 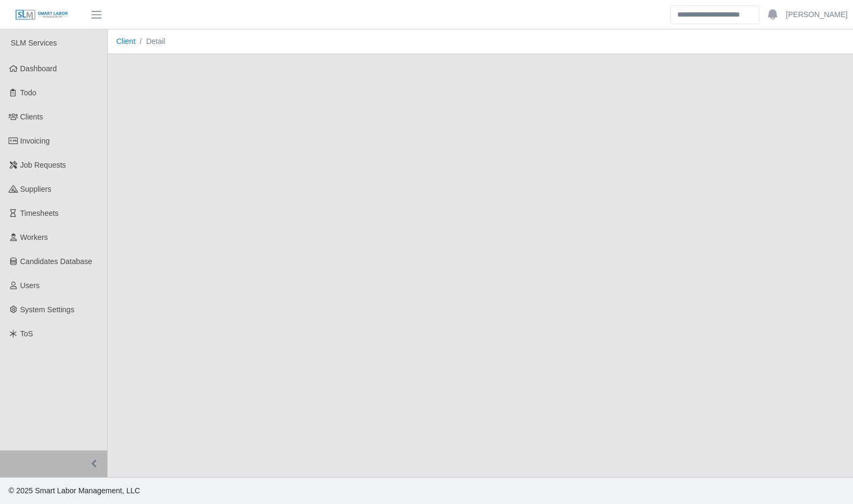 What do you see at coordinates (35, 141) in the screenshot?
I see `span: Invoicing` at bounding box center [35, 141].